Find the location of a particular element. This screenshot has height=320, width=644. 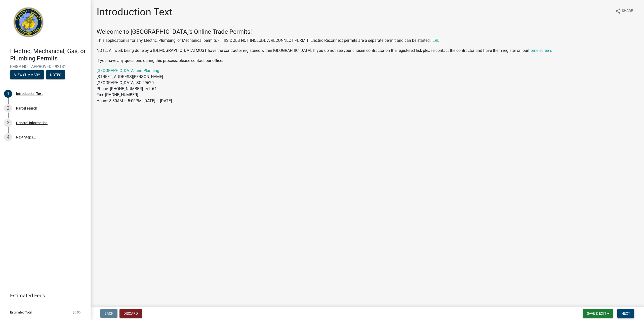

div: Parcel search is located at coordinates (27, 108).